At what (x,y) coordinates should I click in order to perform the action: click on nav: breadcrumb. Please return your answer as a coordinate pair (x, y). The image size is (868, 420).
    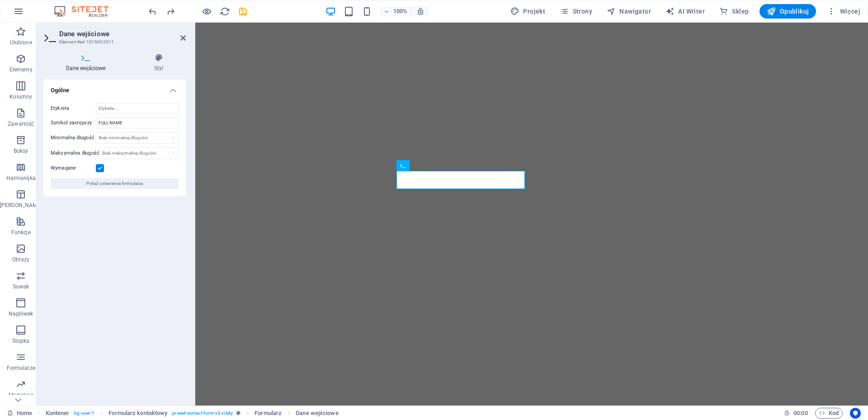
    Looking at the image, I should click on (192, 413).